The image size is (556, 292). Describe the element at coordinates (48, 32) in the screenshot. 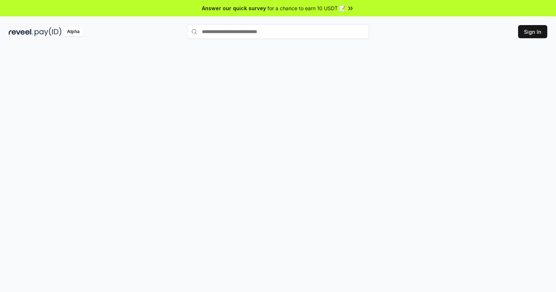

I see `img: pay_id` at that location.